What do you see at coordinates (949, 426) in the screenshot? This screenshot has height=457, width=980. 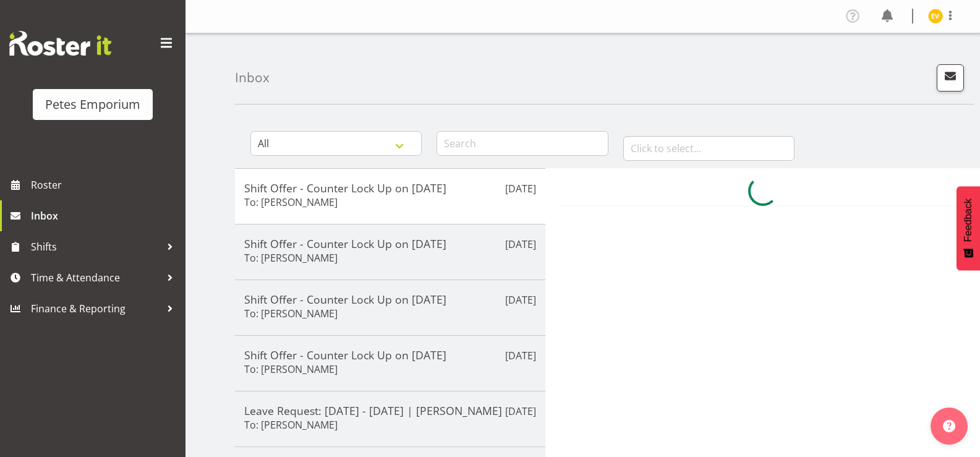 I see `img: help-xxl-2.png` at bounding box center [949, 426].